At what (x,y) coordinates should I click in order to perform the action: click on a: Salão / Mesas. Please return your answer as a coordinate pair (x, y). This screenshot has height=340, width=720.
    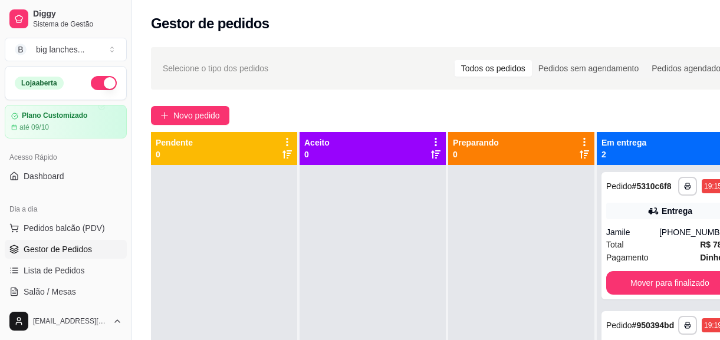
    Looking at the image, I should click on (65, 292).